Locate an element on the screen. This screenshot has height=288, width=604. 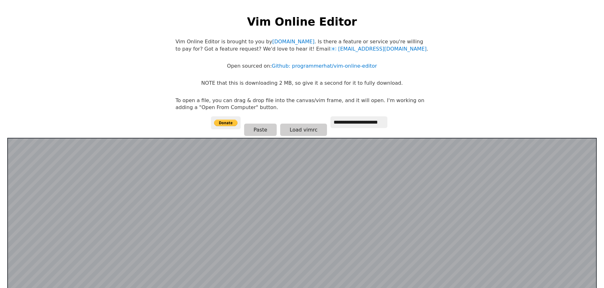
button: Paste is located at coordinates (260, 130).